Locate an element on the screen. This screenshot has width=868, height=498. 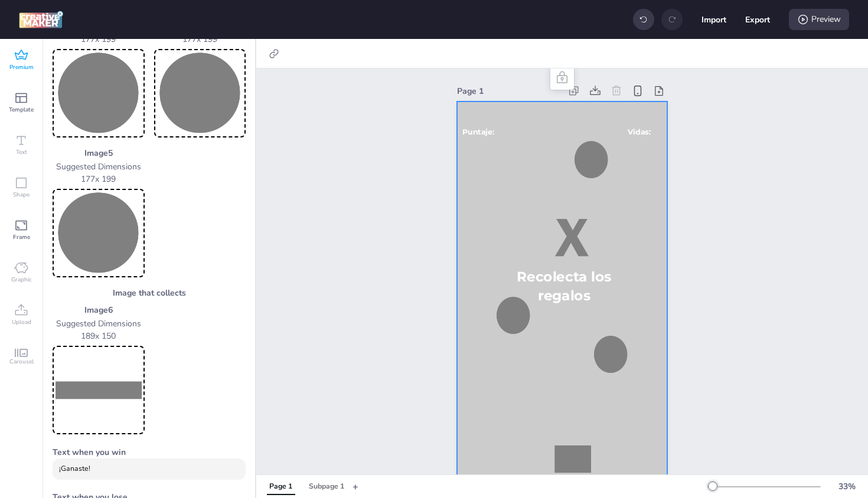
p: Image 6 is located at coordinates (99, 310).